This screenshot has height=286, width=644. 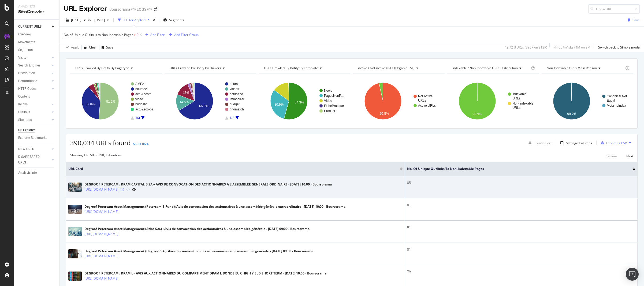 What do you see at coordinates (154, 20) in the screenshot?
I see `div: times` at bounding box center [154, 20].